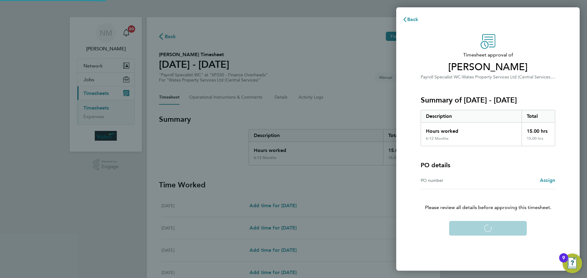 The width and height of the screenshot is (587, 278). I want to click on span: Wates Property Services Ltd (Central Services), so click(508, 77).